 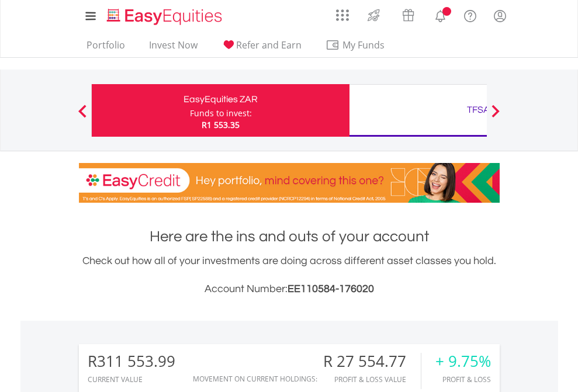 I want to click on button: Next, so click(x=495, y=116).